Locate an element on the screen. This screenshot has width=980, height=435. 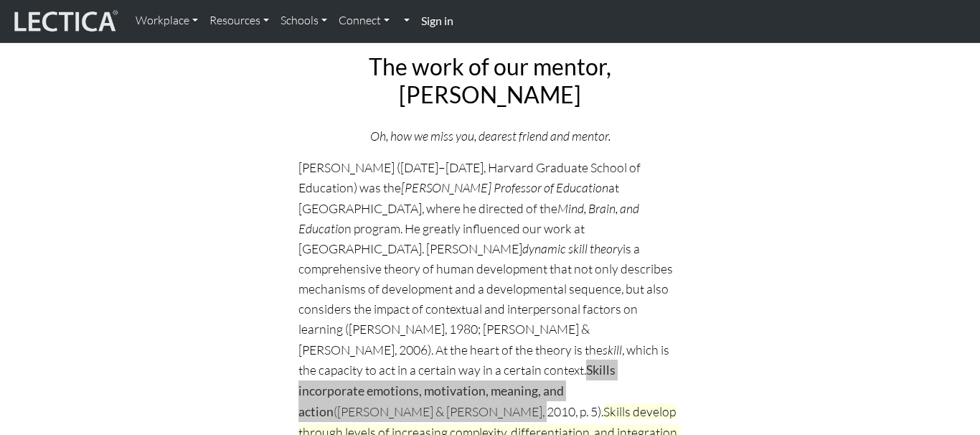
strong: Sign in is located at coordinates (437, 20).